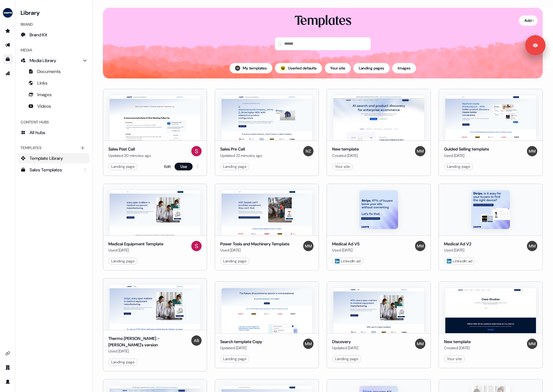 Image resolution: width=553 pixels, height=392 pixels. I want to click on img: Discovery, so click(379, 311).